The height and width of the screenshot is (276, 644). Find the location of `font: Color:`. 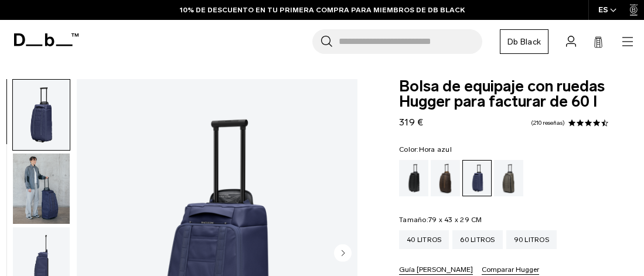

font: Color: is located at coordinates (409, 149).